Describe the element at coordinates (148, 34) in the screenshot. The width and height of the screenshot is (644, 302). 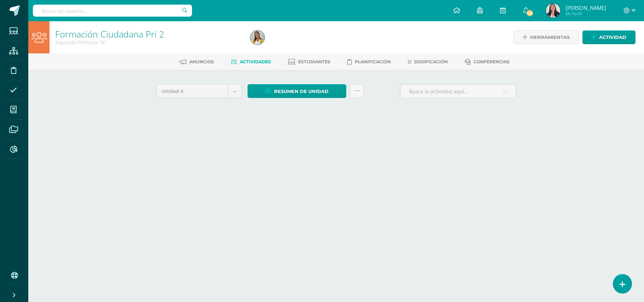
I see `h1: Formación Ciudadana Pri 2` at that location.